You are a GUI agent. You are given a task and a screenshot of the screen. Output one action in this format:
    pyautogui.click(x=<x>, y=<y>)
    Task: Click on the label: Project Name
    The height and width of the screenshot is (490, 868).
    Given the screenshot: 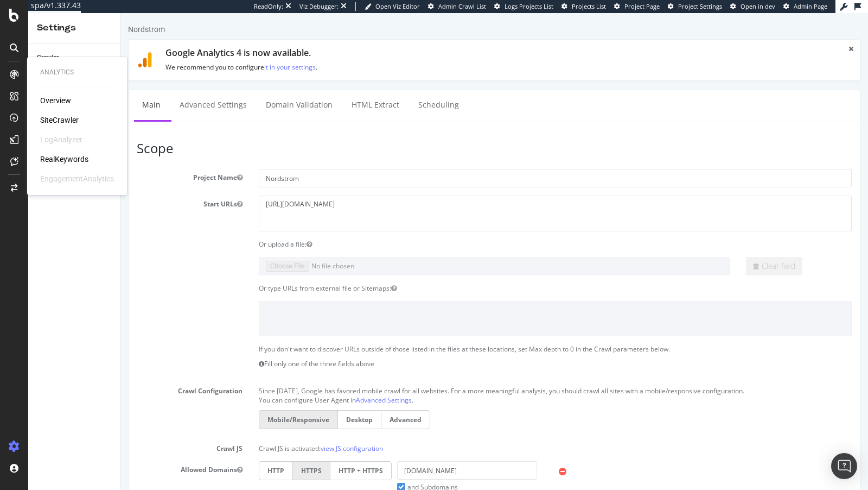 What is the action you would take?
    pyautogui.click(x=69, y=162)
    